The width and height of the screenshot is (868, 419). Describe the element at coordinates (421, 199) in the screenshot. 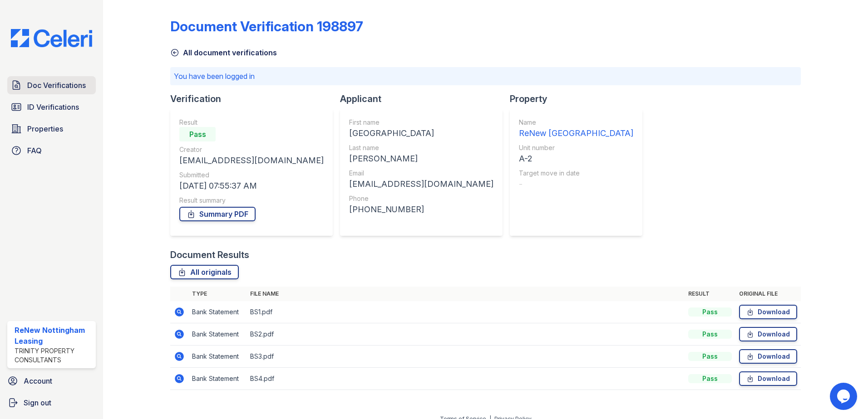

I see `div: Phone` at that location.